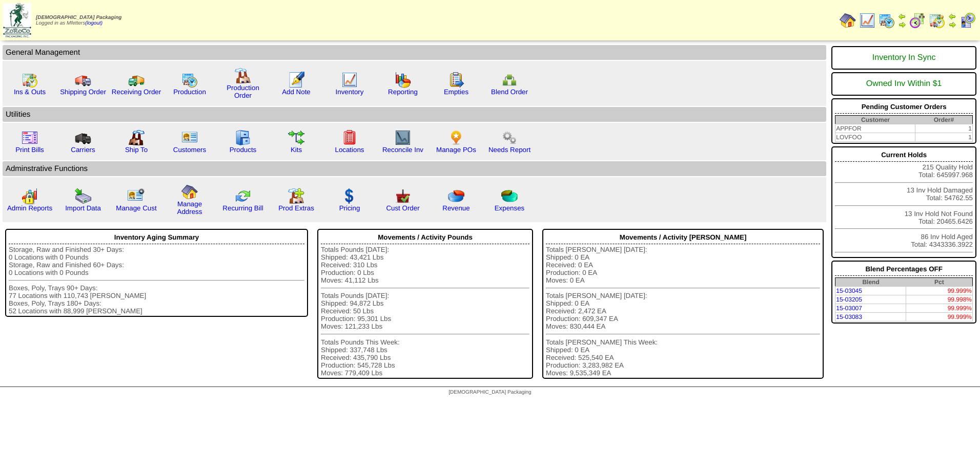  Describe the element at coordinates (17, 20) in the screenshot. I see `img: zoroco-logo-small.webp` at that location.